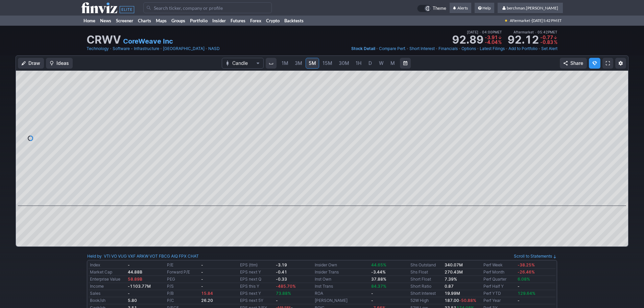 The width and height of the screenshot is (644, 308). I want to click on a: 19.99M, so click(452, 293).